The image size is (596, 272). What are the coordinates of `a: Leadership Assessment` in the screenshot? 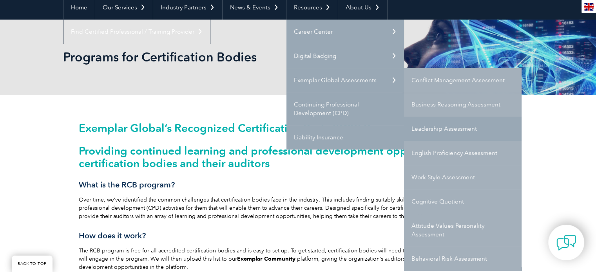 It's located at (463, 129).